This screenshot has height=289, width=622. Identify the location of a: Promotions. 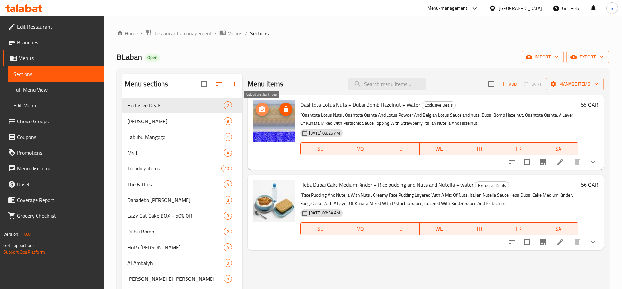
(53, 153).